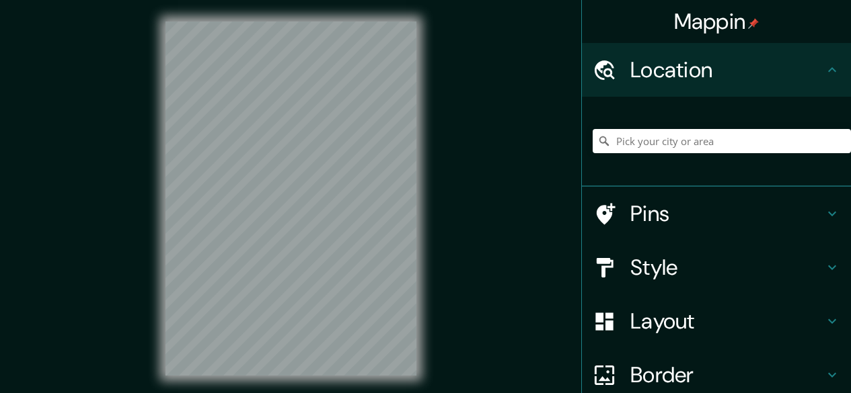  I want to click on input: Pick your city or area, so click(722, 141).